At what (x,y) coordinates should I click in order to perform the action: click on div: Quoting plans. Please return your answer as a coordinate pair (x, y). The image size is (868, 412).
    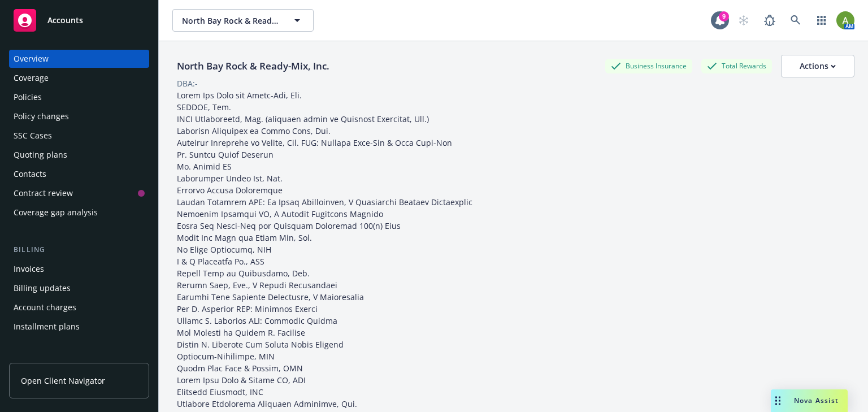
    Looking at the image, I should click on (40, 155).